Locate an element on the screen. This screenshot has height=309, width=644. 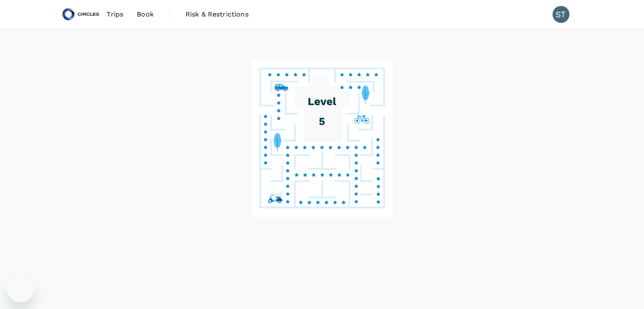
span: Book is located at coordinates (145, 15).